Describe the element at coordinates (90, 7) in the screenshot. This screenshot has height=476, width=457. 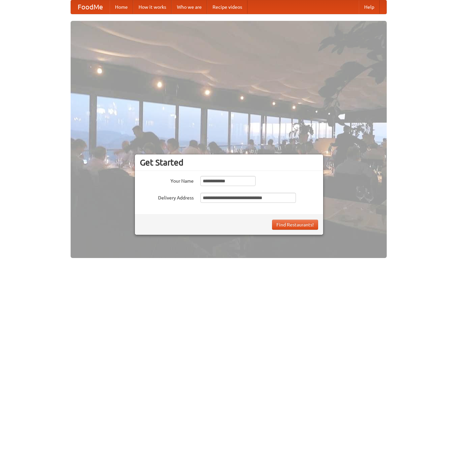
I see `a: FoodMe` at that location.